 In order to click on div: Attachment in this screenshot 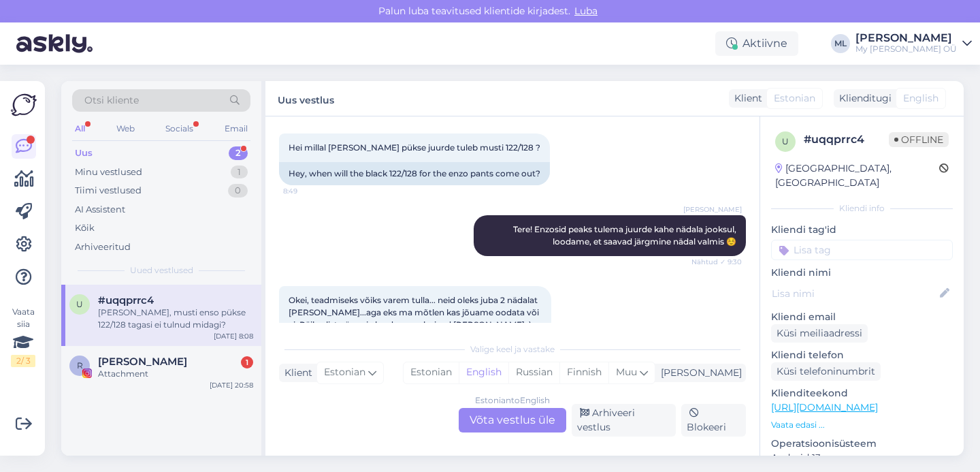, I will do `click(176, 374)`.